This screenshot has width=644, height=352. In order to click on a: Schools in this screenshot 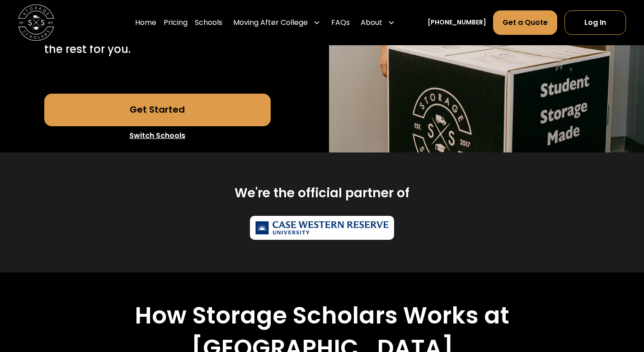, I will do `click(208, 22)`.